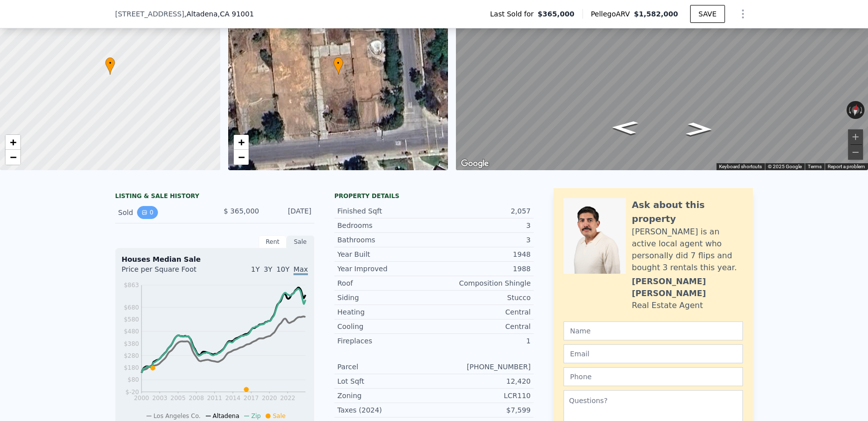 The height and width of the screenshot is (421, 868). What do you see at coordinates (215, 197) in the screenshot?
I see `div: LISTING & SALE HISTORY` at bounding box center [215, 197].